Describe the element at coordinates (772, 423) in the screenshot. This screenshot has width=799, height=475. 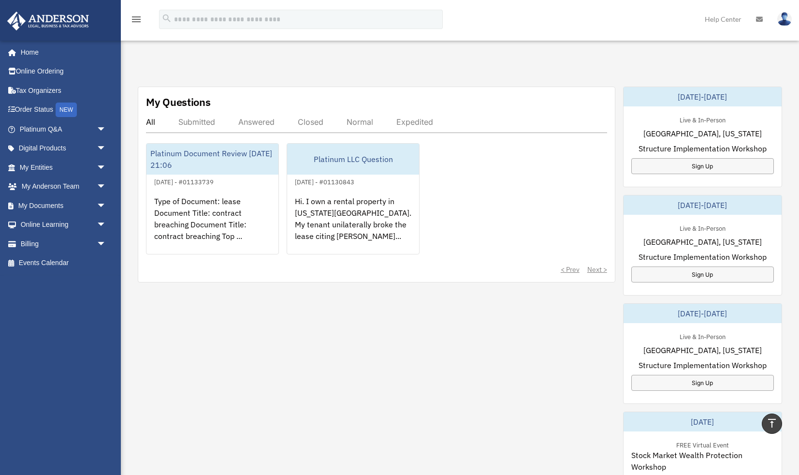
I see `a: vertical_align_top` at that location.